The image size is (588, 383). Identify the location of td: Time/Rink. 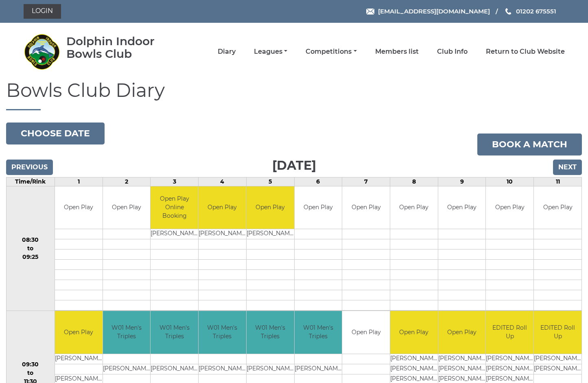
(31, 182).